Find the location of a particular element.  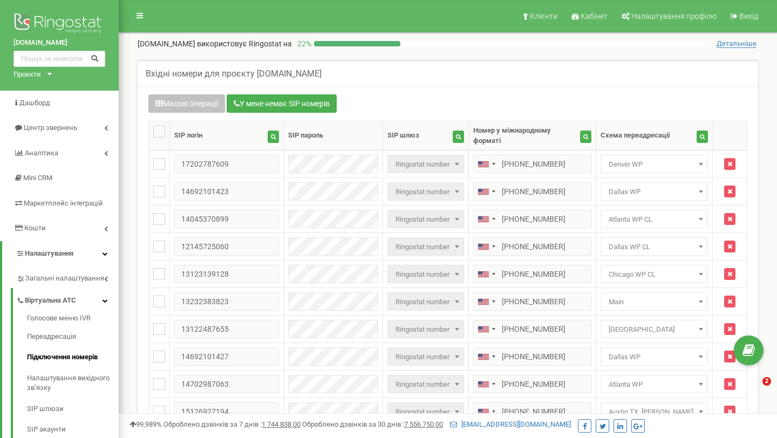

span: Загальні налаштування is located at coordinates (65, 278).